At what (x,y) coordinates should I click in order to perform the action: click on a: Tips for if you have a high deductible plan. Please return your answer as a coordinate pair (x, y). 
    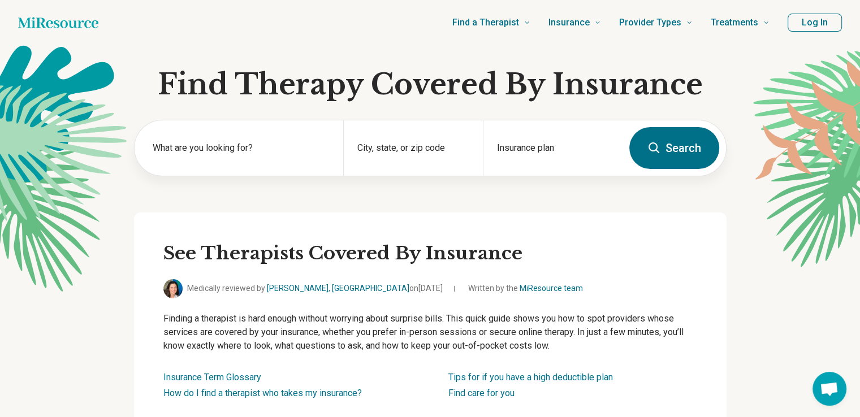
    Looking at the image, I should click on (530, 377).